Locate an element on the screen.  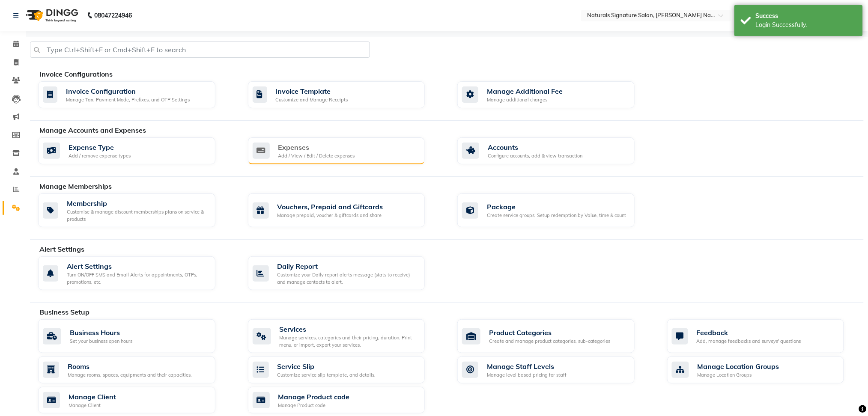
div: Manage additional charges is located at coordinates (524, 100).